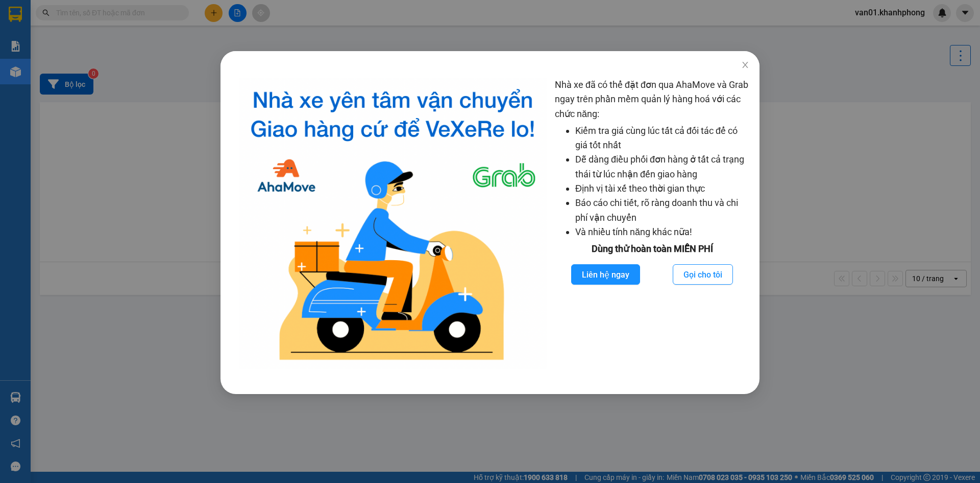  What do you see at coordinates (703, 275) in the screenshot?
I see `button: Gọi cho tôi` at bounding box center [703, 275].